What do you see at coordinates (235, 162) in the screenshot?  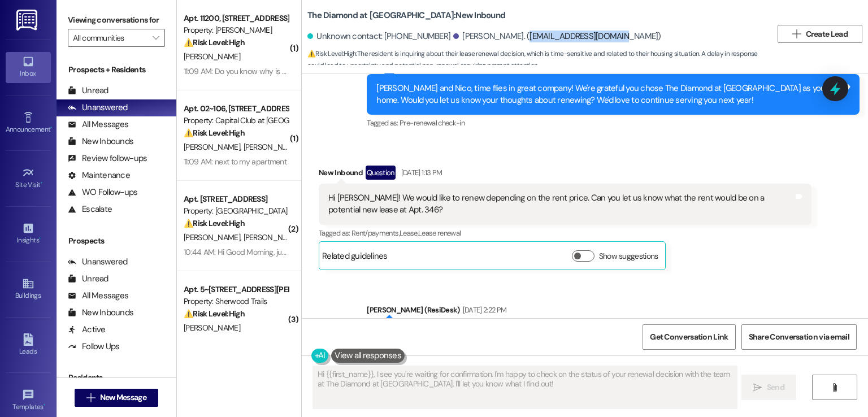 I see `div: 11:09 AM: next to my apartment` at bounding box center [235, 162].